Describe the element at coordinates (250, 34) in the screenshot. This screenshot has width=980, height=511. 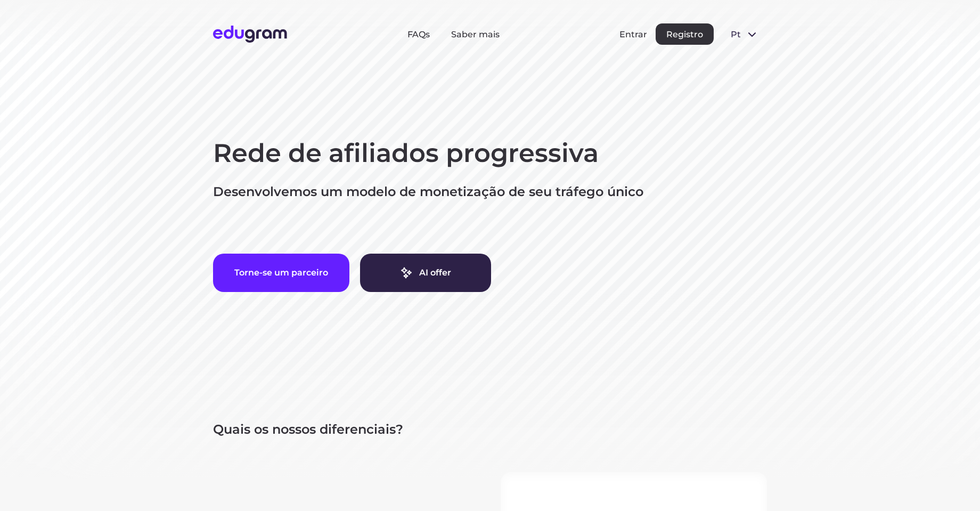
I see `img: Edugram Logo` at that location.